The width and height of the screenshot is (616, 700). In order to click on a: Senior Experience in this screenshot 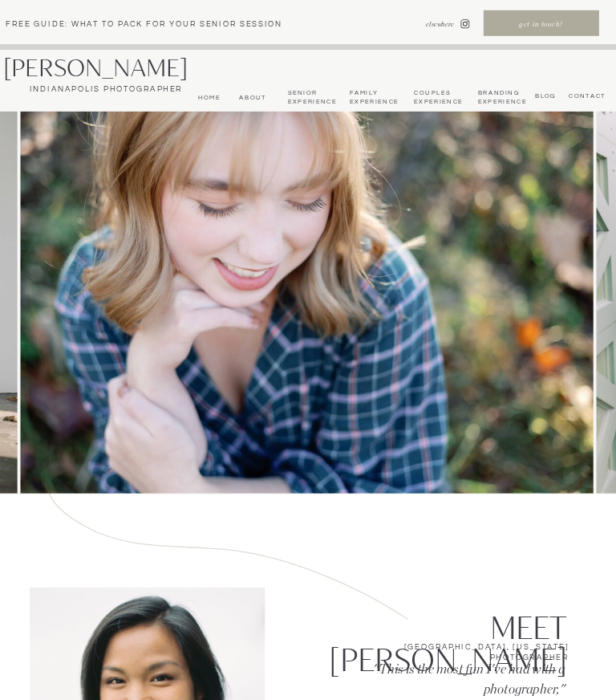, I will do `click(312, 97)`.